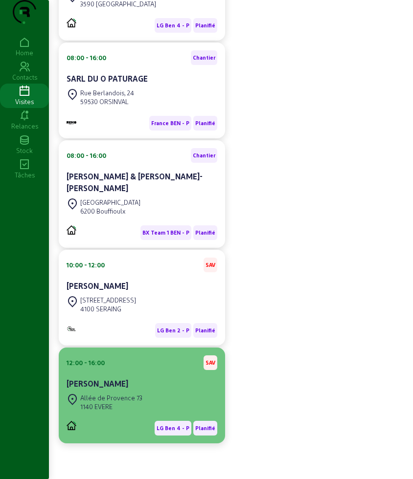 The height and width of the screenshot is (479, 413). I want to click on cam-card-title: SARL DU O PATURAGE, so click(107, 78).